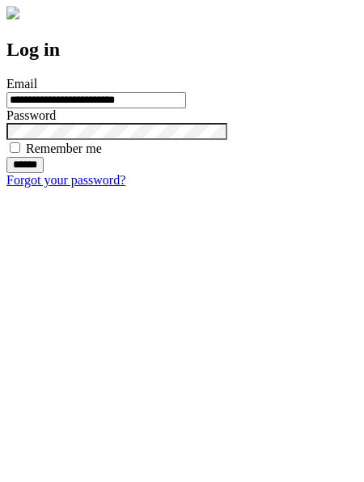 The width and height of the screenshot is (364, 482). I want to click on h2: Log in, so click(182, 49).